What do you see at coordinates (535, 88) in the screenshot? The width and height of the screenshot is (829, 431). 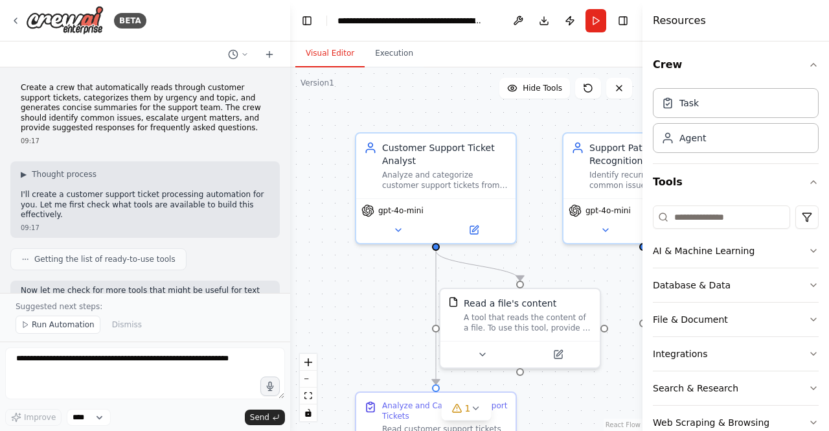 I see `button: Hide Tools` at bounding box center [535, 88].